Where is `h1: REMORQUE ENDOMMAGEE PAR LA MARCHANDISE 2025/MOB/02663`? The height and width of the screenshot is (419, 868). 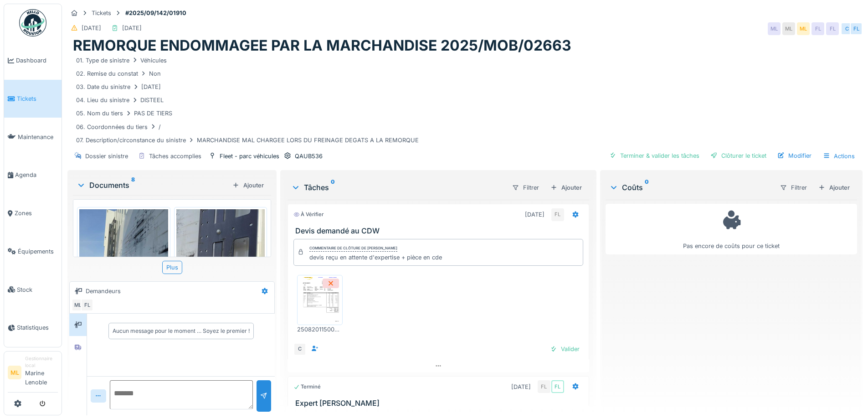 h1: REMORQUE ENDOMMAGEE PAR LA MARCHANDISE 2025/MOB/02663 is located at coordinates (322, 46).